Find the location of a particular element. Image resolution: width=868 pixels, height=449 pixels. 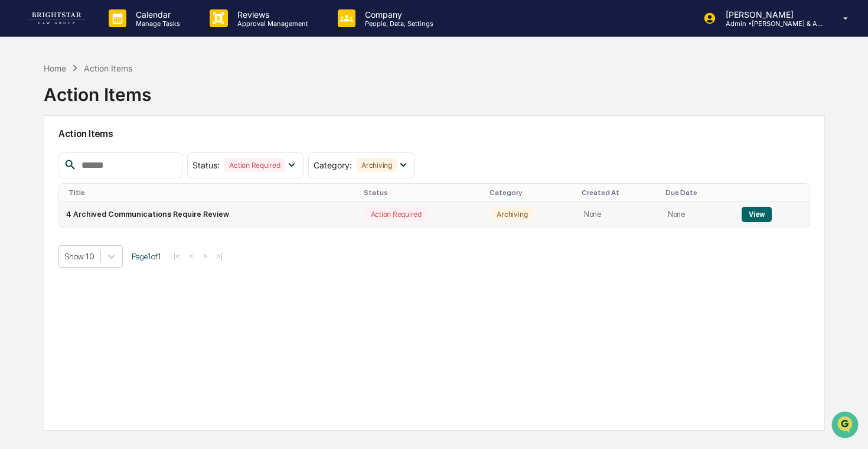

button: See all is located at coordinates (199, 136).